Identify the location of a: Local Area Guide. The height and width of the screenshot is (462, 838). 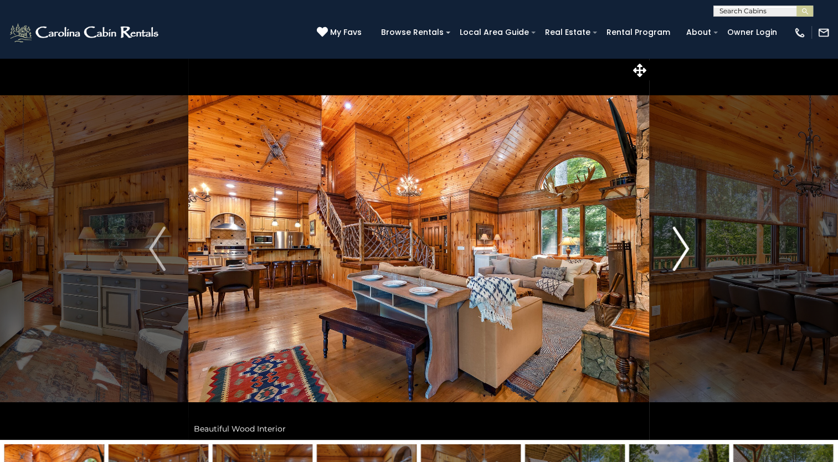
(494, 32).